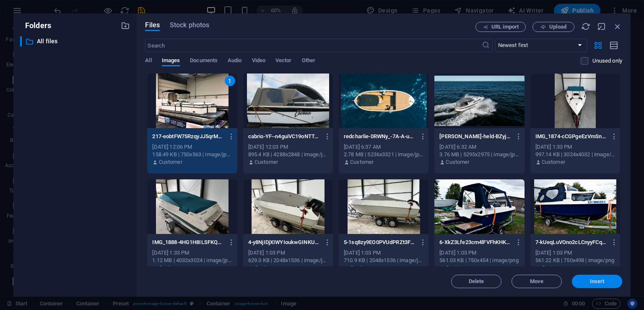  What do you see at coordinates (288, 260) in the screenshot?
I see `div: 629.3 KB | 2048x1536 | image/jpeg` at bounding box center [288, 260].